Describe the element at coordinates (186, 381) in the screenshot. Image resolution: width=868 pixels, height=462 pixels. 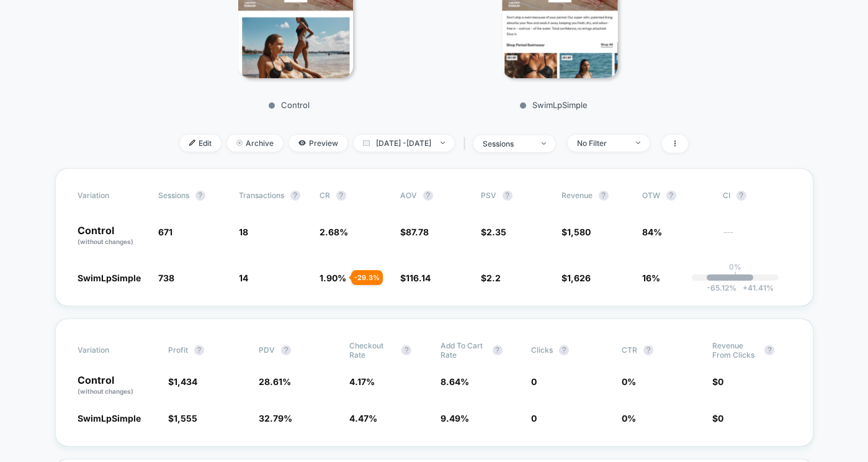
I see `span: 1,434` at that location.